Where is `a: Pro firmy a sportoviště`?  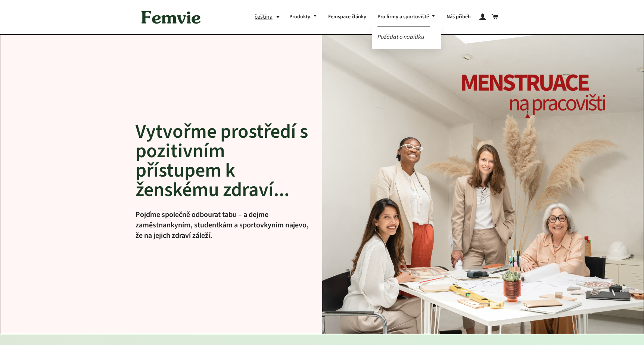 a: Pro firmy a sportoviště is located at coordinates (407, 17).